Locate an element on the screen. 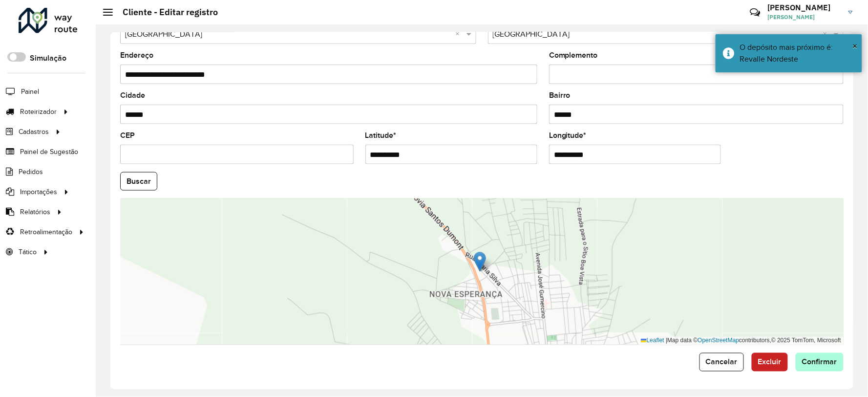  button: Excluir is located at coordinates (770, 363).